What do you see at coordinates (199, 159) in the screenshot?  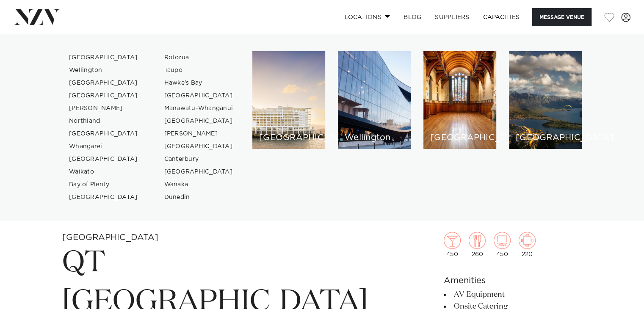 I see `a: Canterbury` at bounding box center [199, 159].